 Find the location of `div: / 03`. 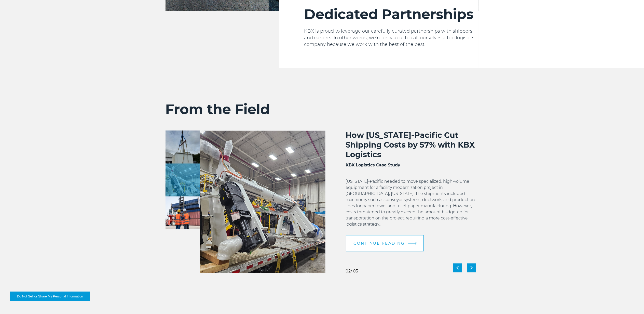

div: / 03 is located at coordinates (352, 271).